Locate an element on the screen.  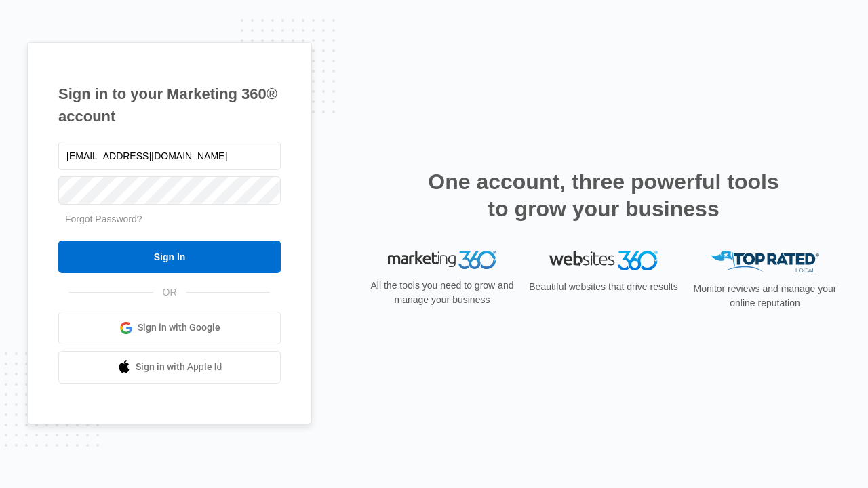
span: Sign in with Apple Id is located at coordinates (179, 367).